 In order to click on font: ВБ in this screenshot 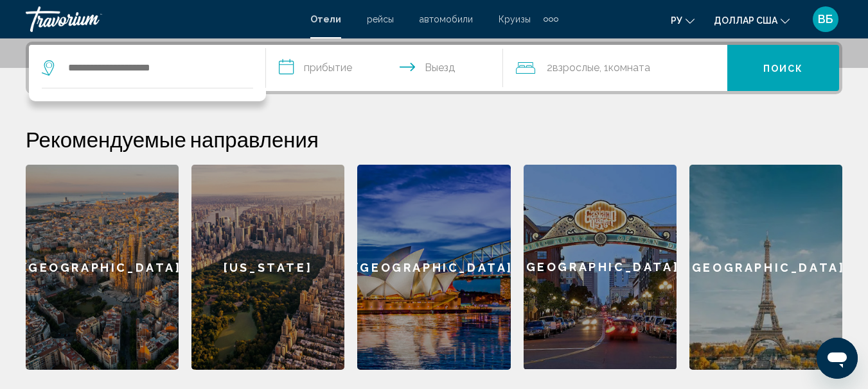, I will do `click(825, 18)`.